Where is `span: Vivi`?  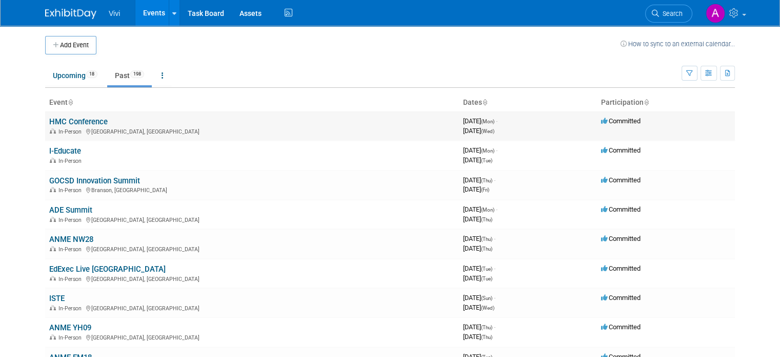 span: Vivi is located at coordinates (114, 13).